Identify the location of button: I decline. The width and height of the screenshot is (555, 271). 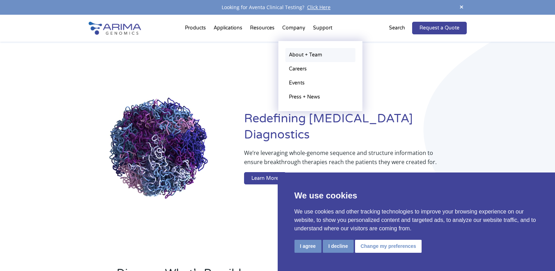
(339, 246).